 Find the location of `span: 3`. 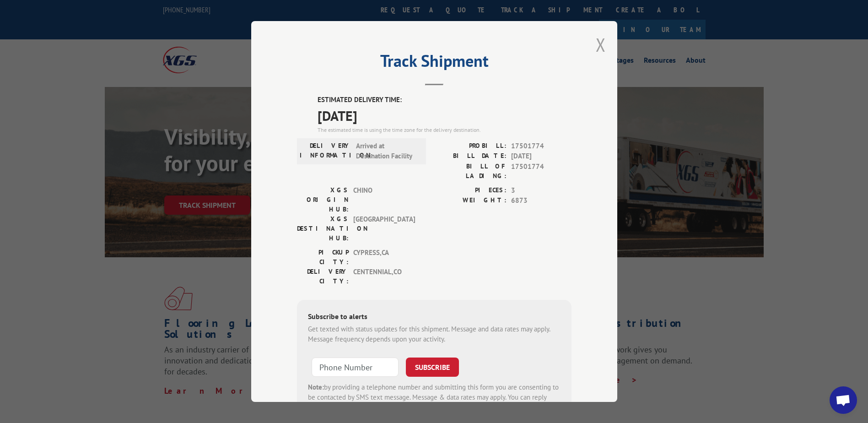

span: 3 is located at coordinates (541, 191).